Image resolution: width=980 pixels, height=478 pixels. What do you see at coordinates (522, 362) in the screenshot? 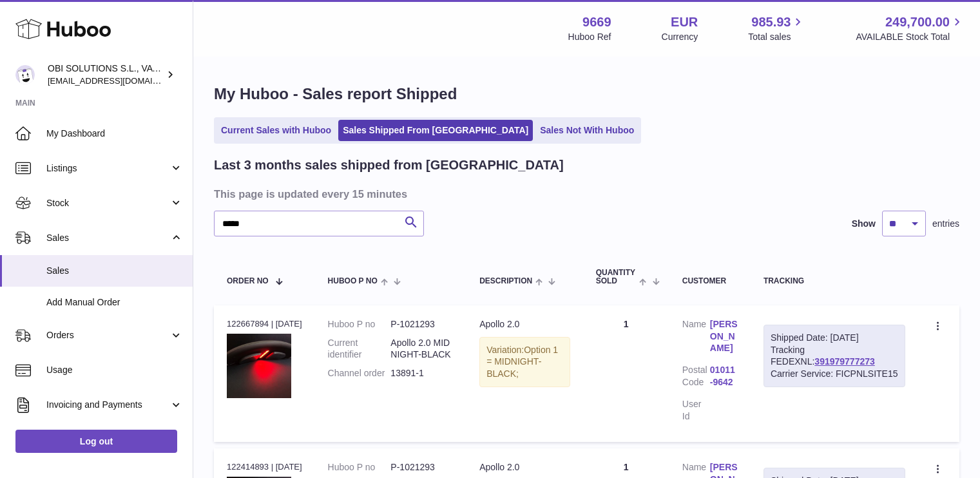
I see `span: Option 1 = MIDNIGHT-BLACK;` at bounding box center [522, 362].